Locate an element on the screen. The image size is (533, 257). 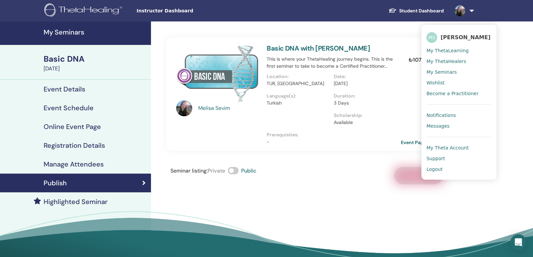
span: Wishlist is located at coordinates (435, 83).